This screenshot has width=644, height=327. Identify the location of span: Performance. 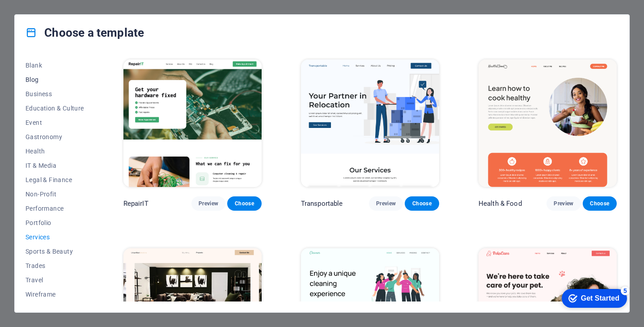
(55, 209).